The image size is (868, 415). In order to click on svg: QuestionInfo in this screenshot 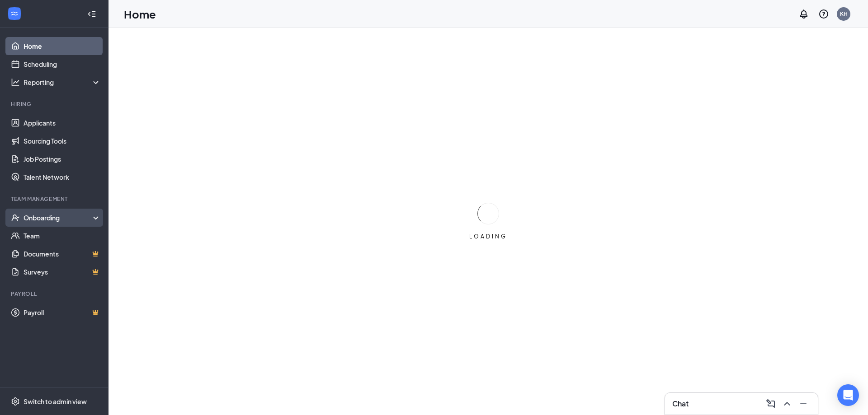, I will do `click(824, 14)`.